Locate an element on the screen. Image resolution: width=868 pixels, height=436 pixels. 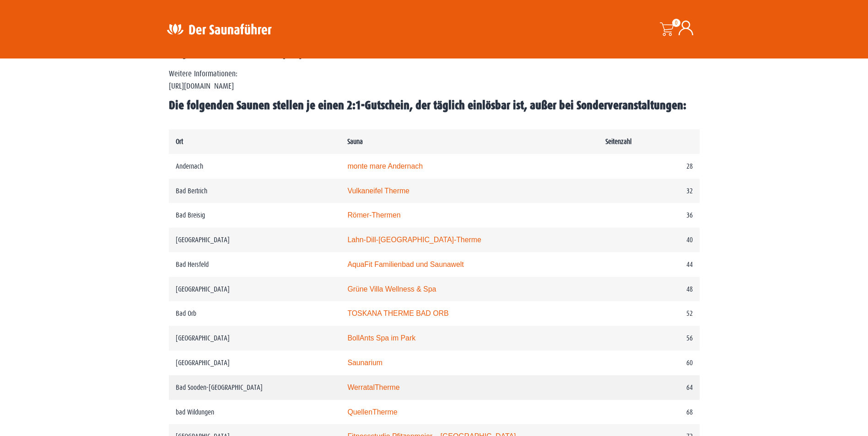
a: WerratalTherme is located at coordinates (374, 387).